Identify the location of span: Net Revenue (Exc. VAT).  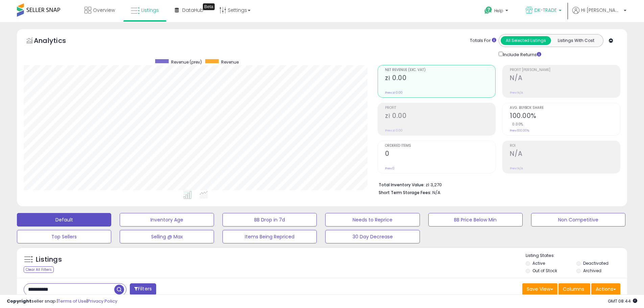
(441, 70).